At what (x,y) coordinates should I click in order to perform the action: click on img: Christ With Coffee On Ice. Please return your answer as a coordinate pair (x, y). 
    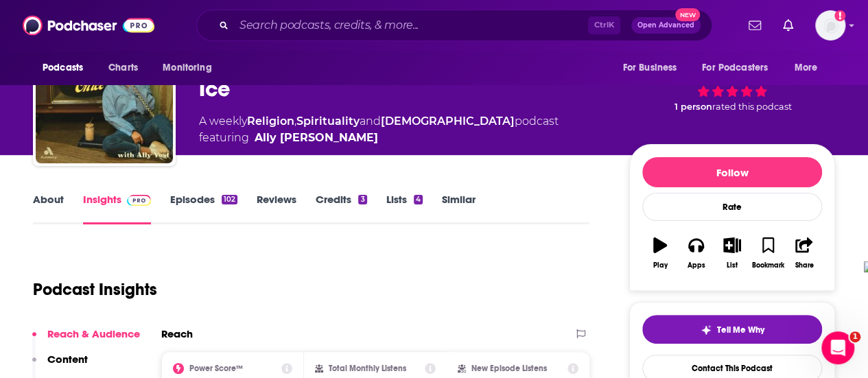
    Looking at the image, I should click on (105, 94).